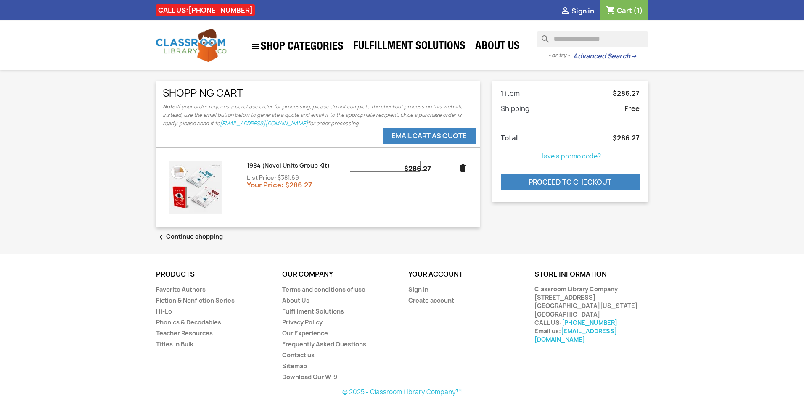  I want to click on b: Note:, so click(170, 106).